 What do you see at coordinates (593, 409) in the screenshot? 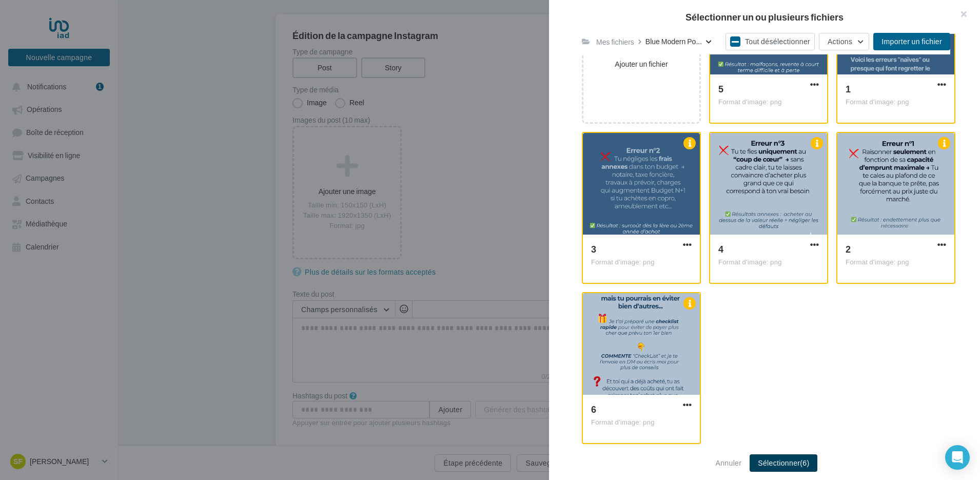
I see `span: 6` at bounding box center [593, 409].